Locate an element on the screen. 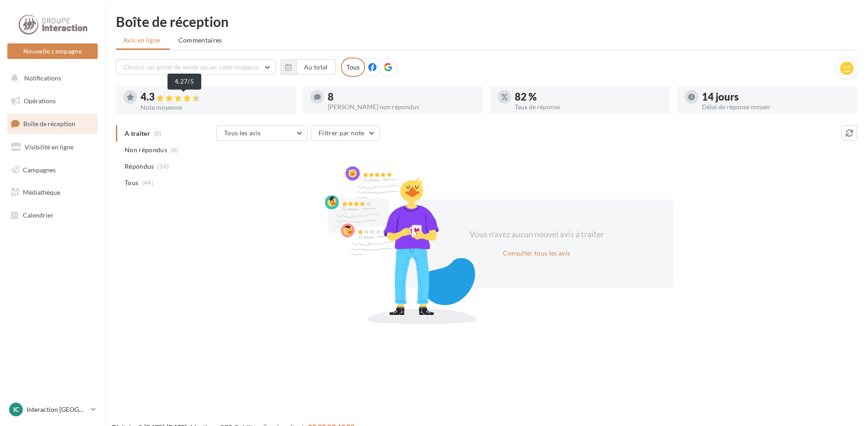 The image size is (868, 426). span: (36) is located at coordinates (163, 166).